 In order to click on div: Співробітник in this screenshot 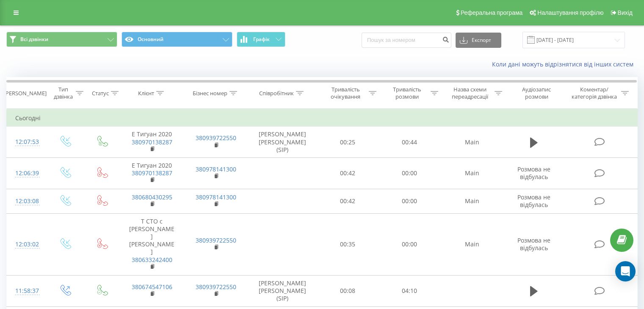, I will do `click(276, 93)`.